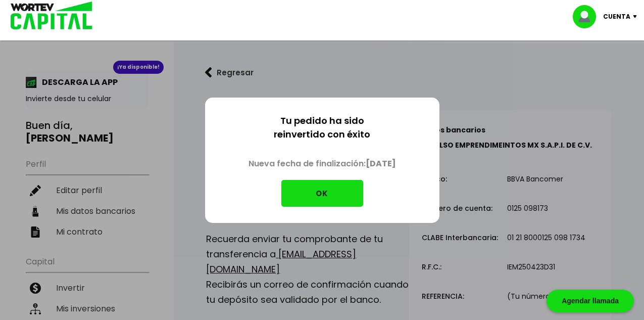 This screenshot has width=644, height=320. I want to click on p: Cuenta, so click(616, 17).